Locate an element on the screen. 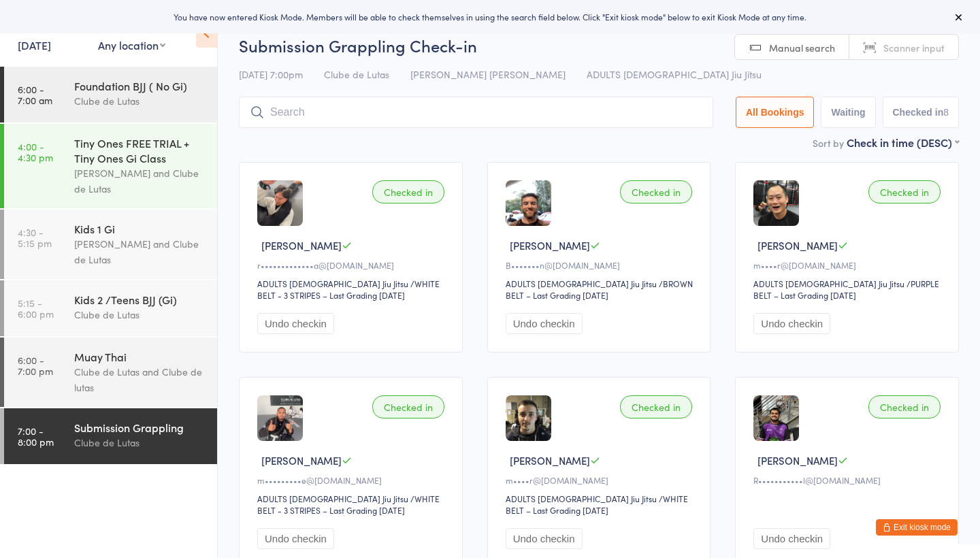  div: Kids 1 Gi is located at coordinates (140, 229).